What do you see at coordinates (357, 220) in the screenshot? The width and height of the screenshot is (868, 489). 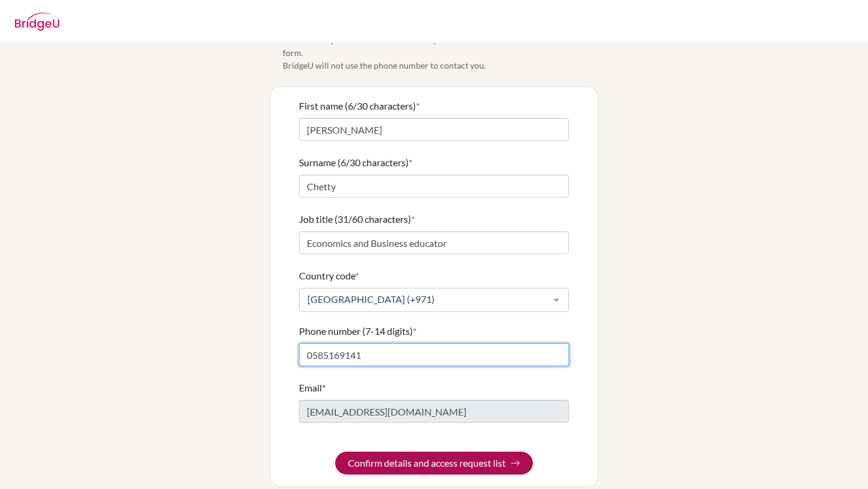 I see `label: Job title (31/60 characters)` at bounding box center [357, 220].